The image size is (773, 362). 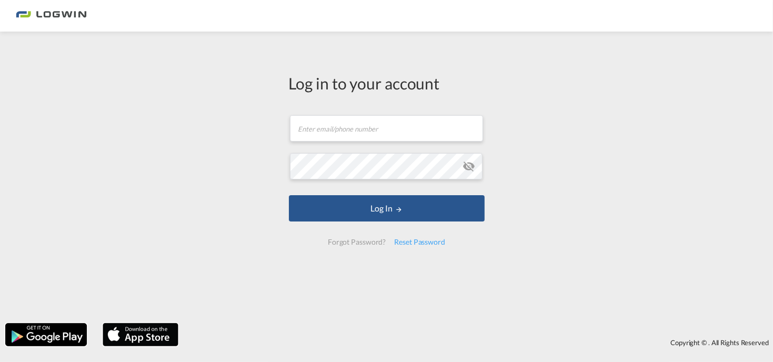 What do you see at coordinates (141, 335) in the screenshot?
I see `img: apple.png` at bounding box center [141, 335].